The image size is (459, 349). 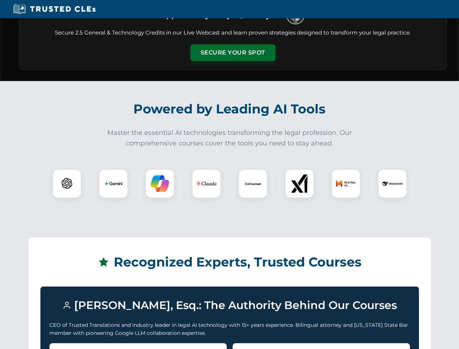 What do you see at coordinates (207, 184) in the screenshot?
I see `div: Claude` at bounding box center [207, 184].